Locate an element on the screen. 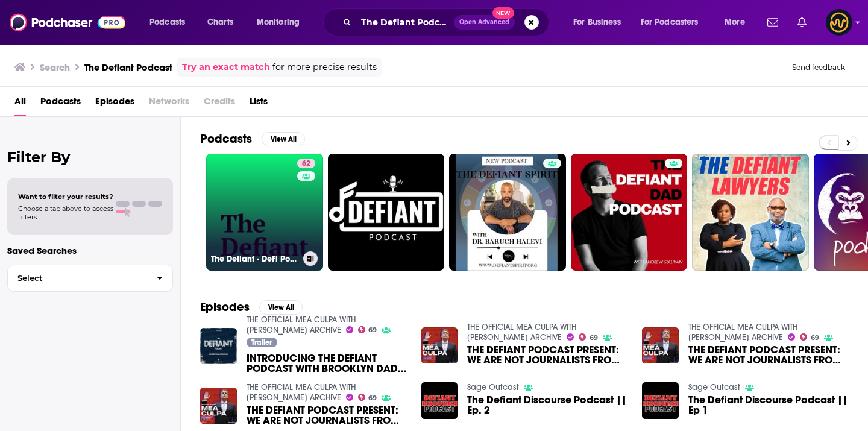 Image resolution: width=868 pixels, height=431 pixels. span: More is located at coordinates (735, 22).